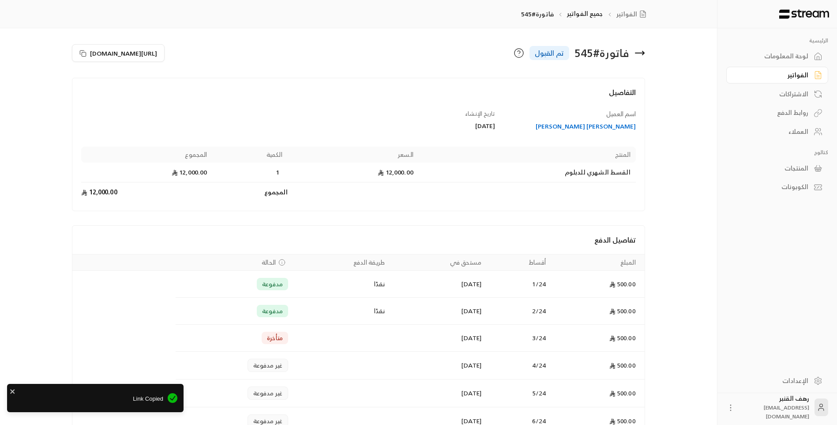  I want to click on a: الإعدادات, so click(777, 380).